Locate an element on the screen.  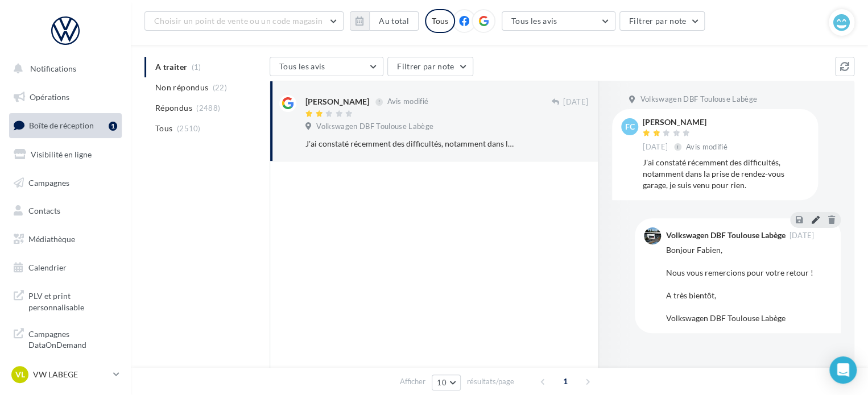
a: Opérations is located at coordinates (65, 97).